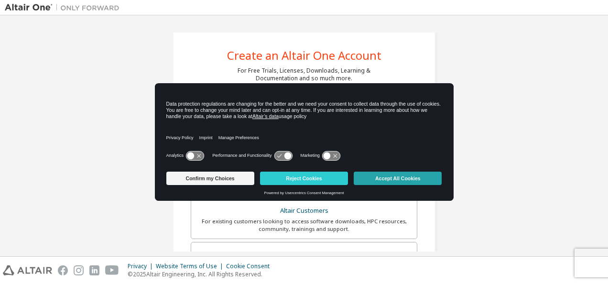  What do you see at coordinates (304, 255) in the screenshot?
I see `div: Students` at bounding box center [304, 255].